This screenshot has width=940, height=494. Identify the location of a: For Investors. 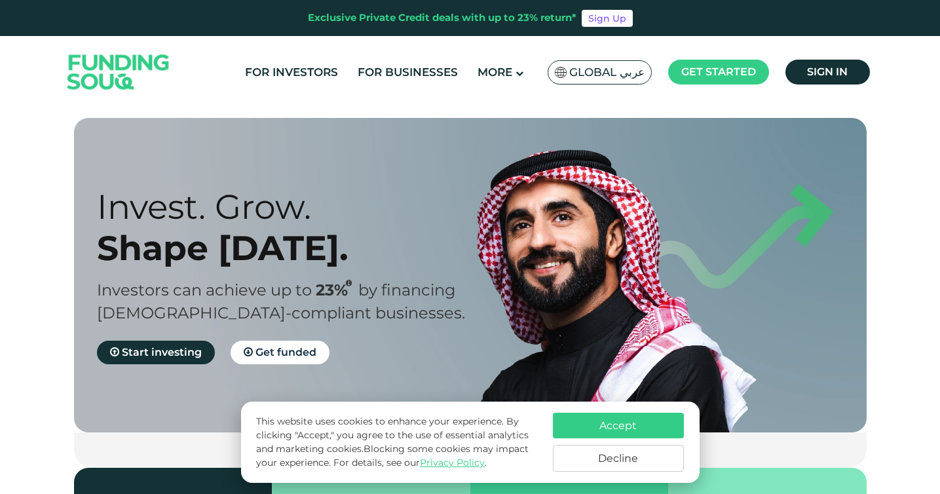
(292, 72).